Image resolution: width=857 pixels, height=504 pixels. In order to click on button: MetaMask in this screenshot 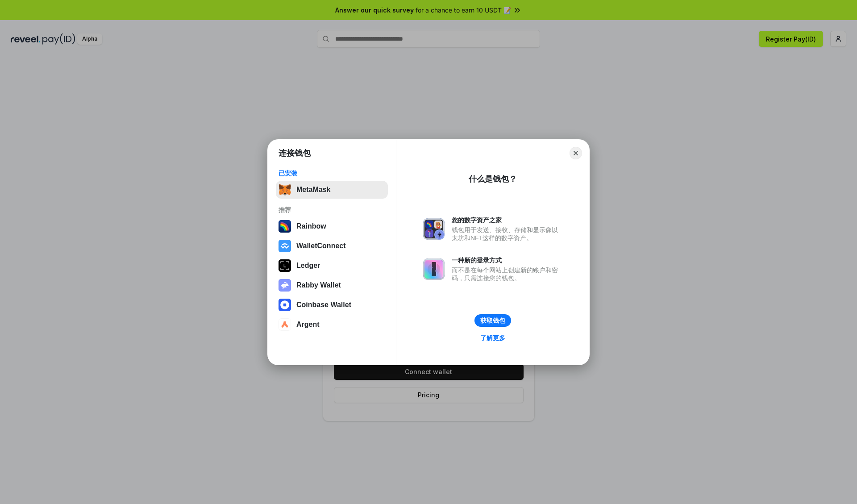, I will do `click(332, 190)`.